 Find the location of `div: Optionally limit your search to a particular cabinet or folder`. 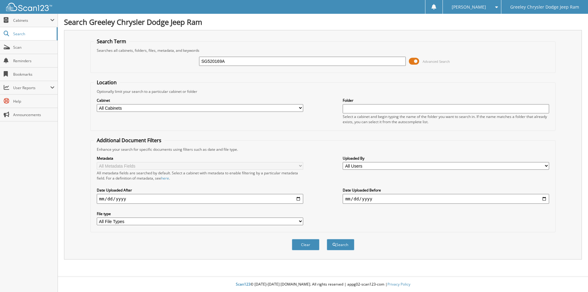

div: Optionally limit your search to a particular cabinet or folder is located at coordinates (323, 91).